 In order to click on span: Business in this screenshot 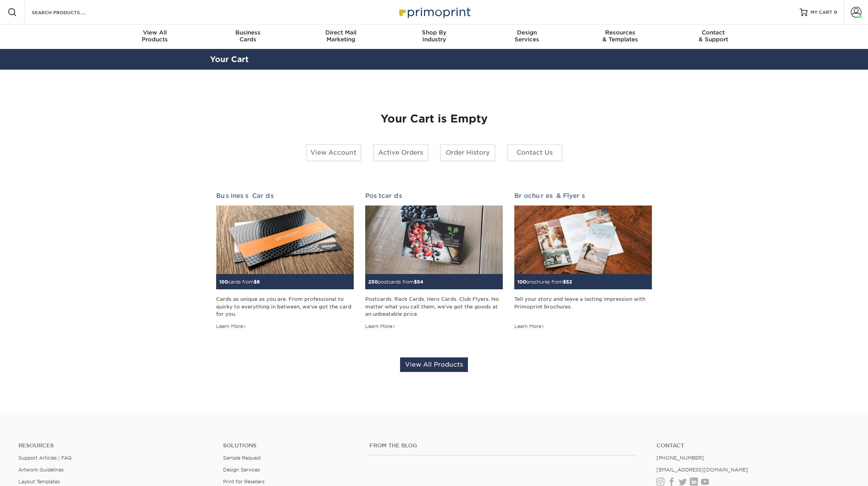, I will do `click(248, 33)`.